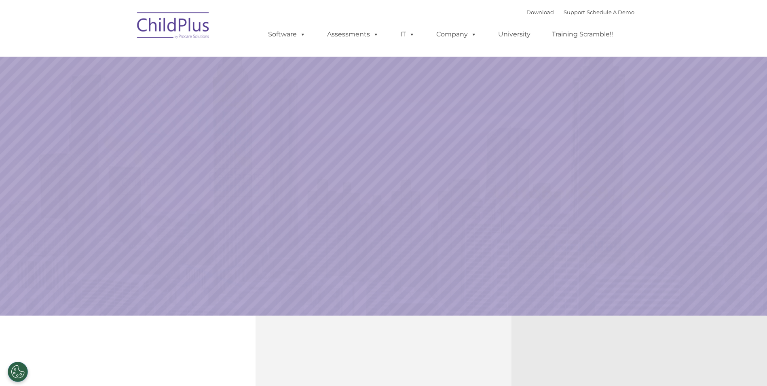 The image size is (767, 386). I want to click on img: ChildPlus by Procare Solutions, so click(173, 27).